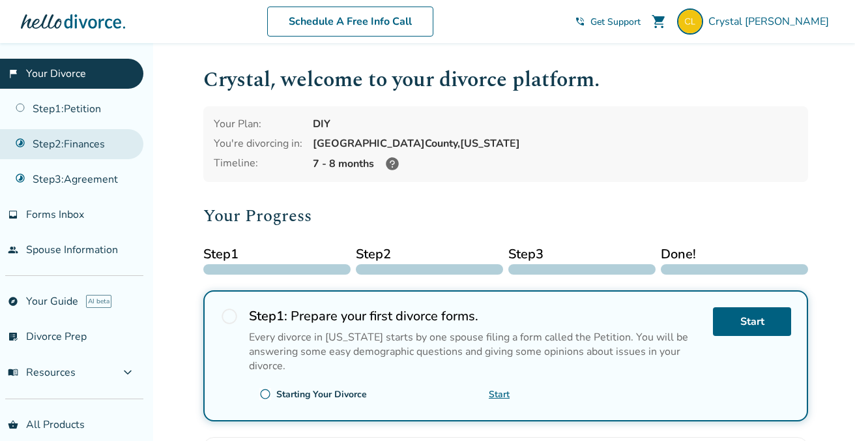 The image size is (855, 441). I want to click on img: crystalmarie.larsen@gmail.com, so click(691, 22).